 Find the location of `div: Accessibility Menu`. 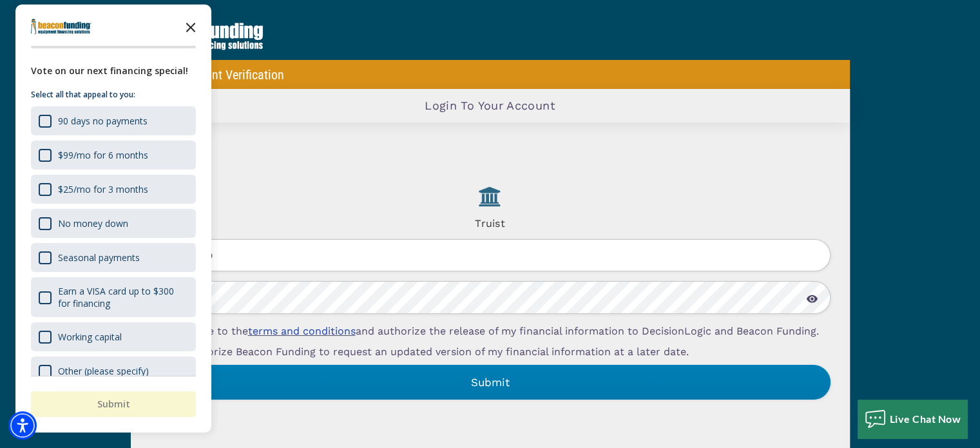

div: Accessibility Menu is located at coordinates (22, 426).